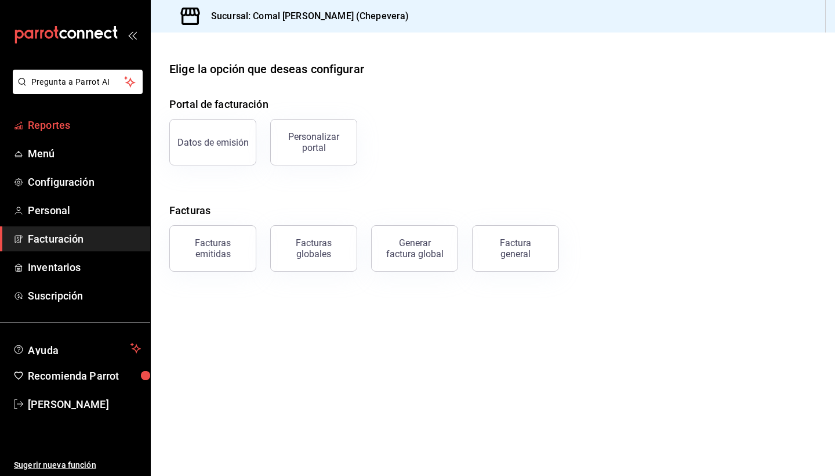 This screenshot has width=835, height=476. I want to click on button: Factura general, so click(516, 248).